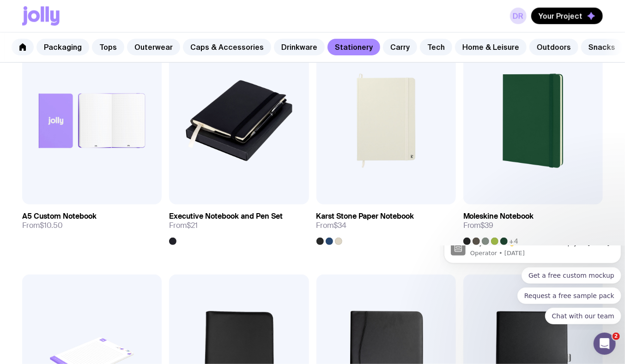 This screenshot has height=364, width=625. Describe the element at coordinates (300, 47) in the screenshot. I see `a: Drinkware` at that location.